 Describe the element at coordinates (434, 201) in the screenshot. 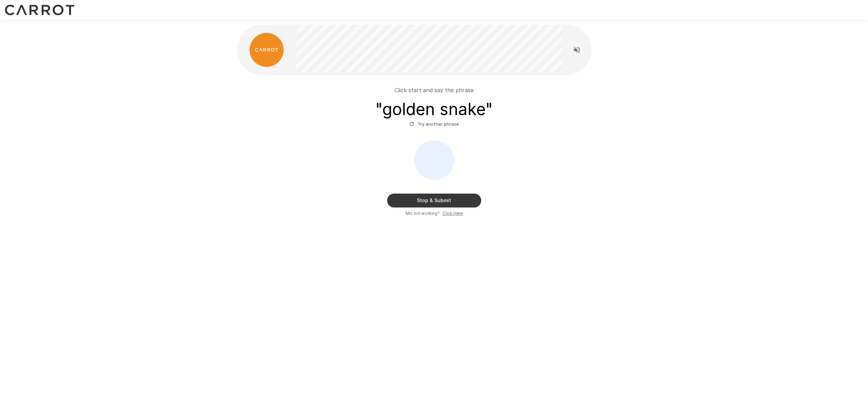

I see `button: Stop & Submit` at that location.